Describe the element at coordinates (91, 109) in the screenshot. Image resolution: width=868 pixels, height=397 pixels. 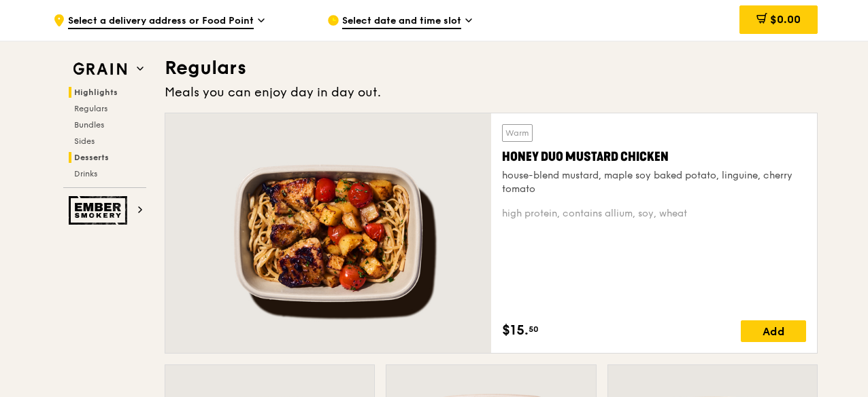
I see `span: Regulars` at that location.